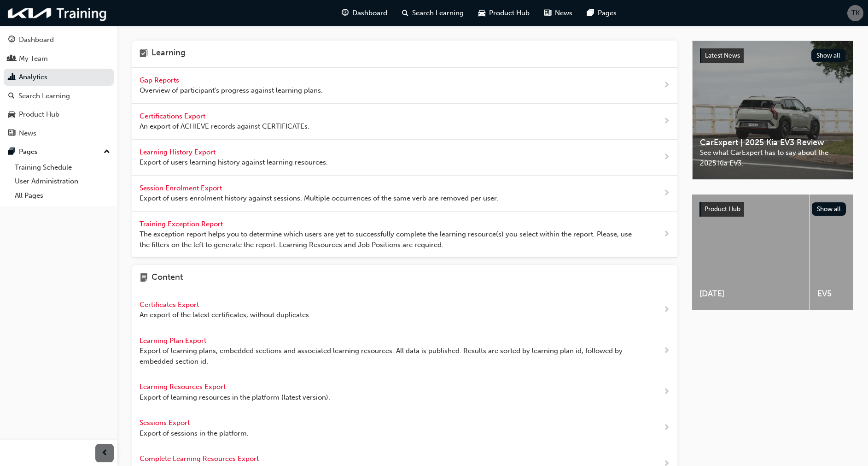  What do you see at coordinates (58, 13) in the screenshot?
I see `a: kia-training` at bounding box center [58, 13].